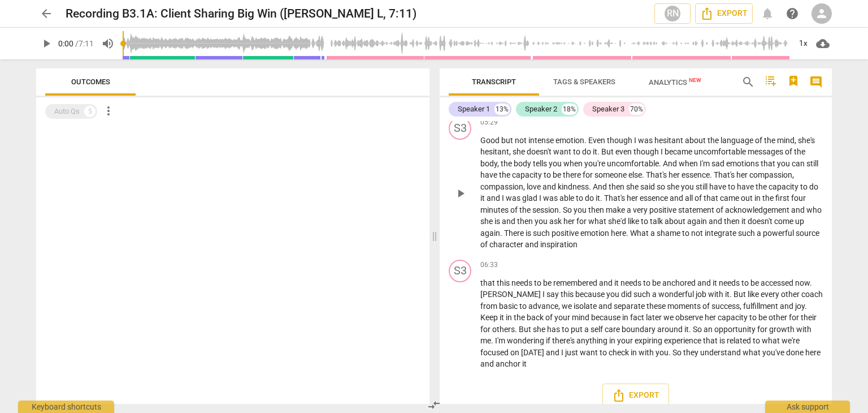  I want to click on span: anchored, so click(680, 283).